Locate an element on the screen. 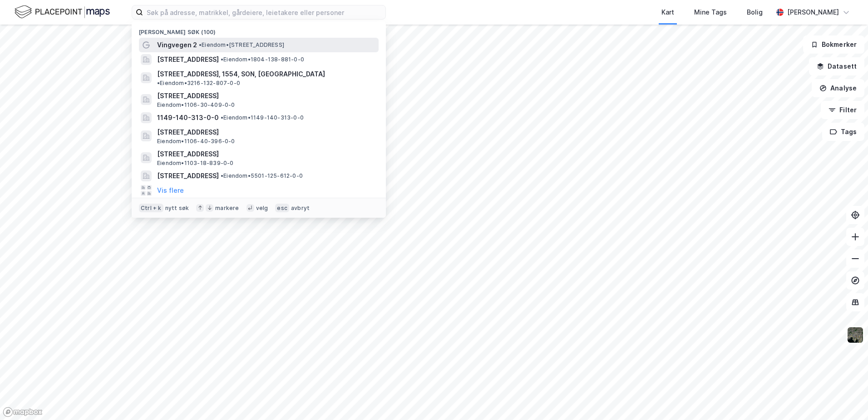 Image resolution: width=868 pixels, height=420 pixels. span: Eiendom • 1106-30-409-0-0 is located at coordinates (196, 105).